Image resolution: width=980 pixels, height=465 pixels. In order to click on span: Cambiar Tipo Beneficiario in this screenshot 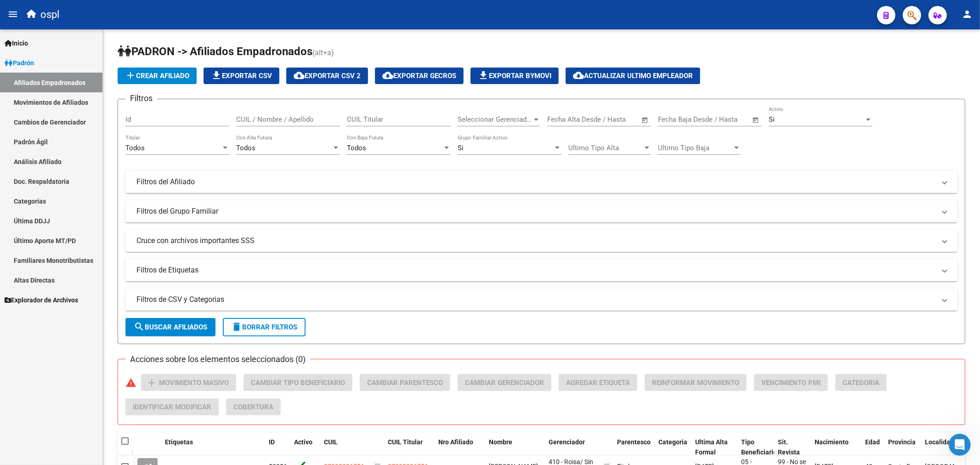, I will do `click(298, 383)`.